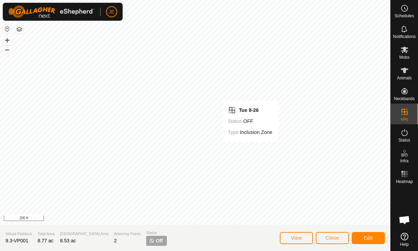 Image resolution: width=418 pixels, height=251 pixels. What do you see at coordinates (368, 238) in the screenshot?
I see `span: Edit` at bounding box center [368, 238].